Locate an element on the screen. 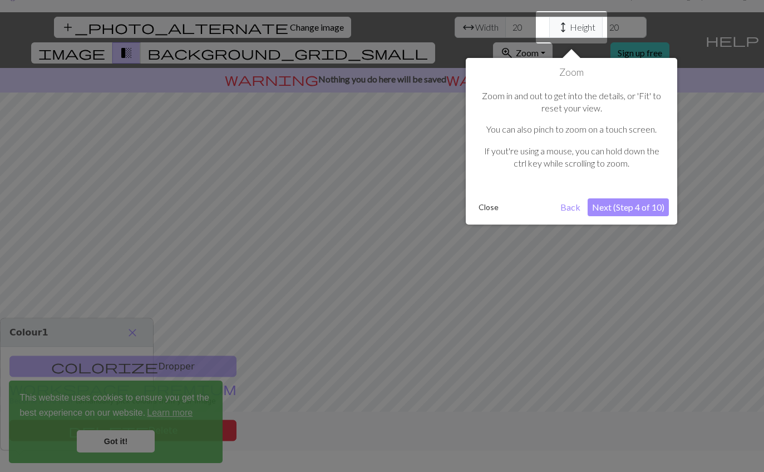 The image size is (764, 472). button: Next (Step 4 of 10) is located at coordinates (628, 207).